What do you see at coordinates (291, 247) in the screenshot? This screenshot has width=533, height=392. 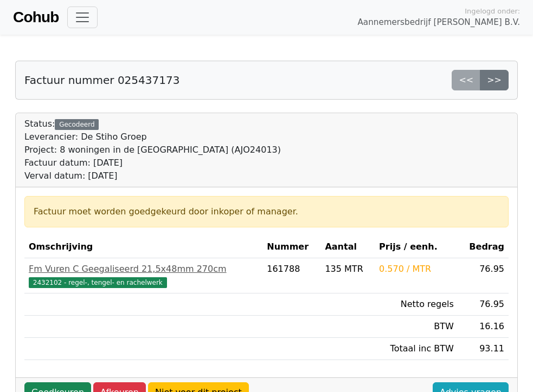 I see `th: Nummer` at bounding box center [291, 247].